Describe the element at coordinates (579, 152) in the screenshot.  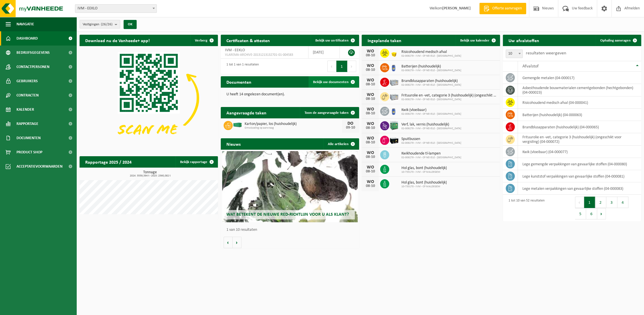
I see `td: kwik (vloeibaar) (04-000077)` at that location.